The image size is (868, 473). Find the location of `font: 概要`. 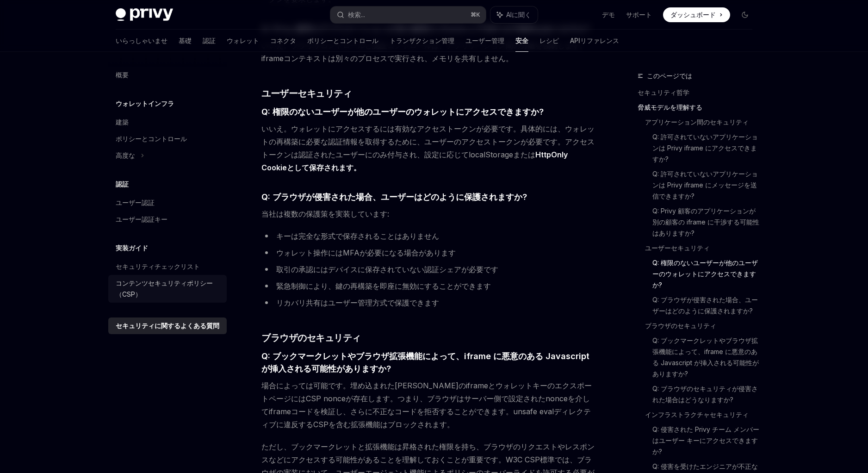

font: 概要 is located at coordinates (122, 75).